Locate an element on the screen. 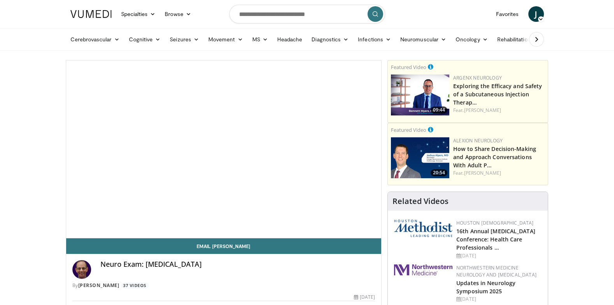  input: Search topics, interventions is located at coordinates (307, 14).